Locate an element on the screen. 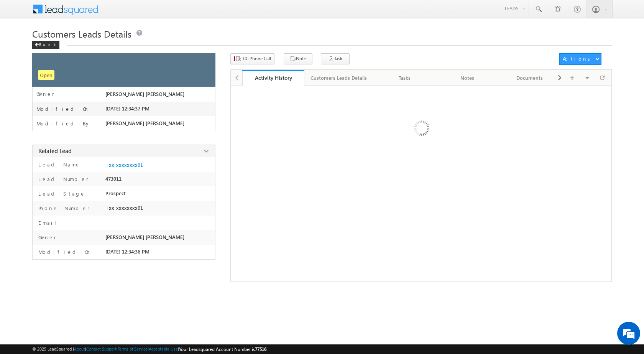 Image resolution: width=644 pixels, height=354 pixels. div: Documents is located at coordinates (529, 78).